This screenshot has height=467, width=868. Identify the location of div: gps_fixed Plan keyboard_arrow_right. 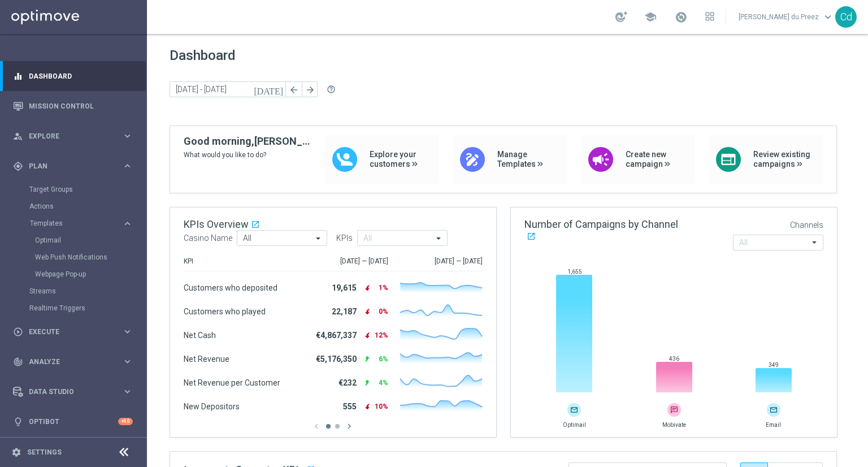
(73, 166).